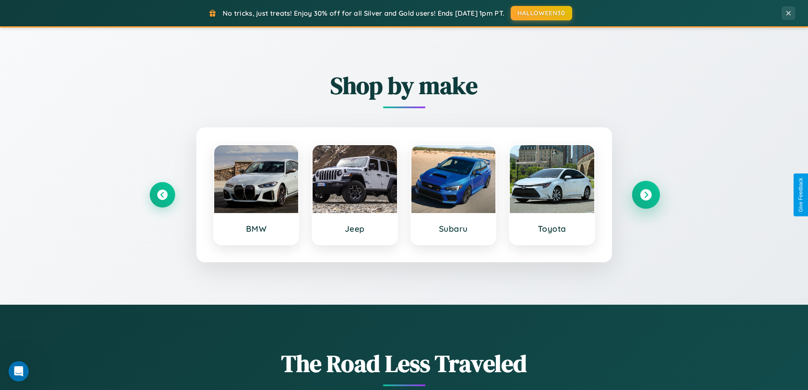  I want to click on h3: Jeep, so click(355, 229).